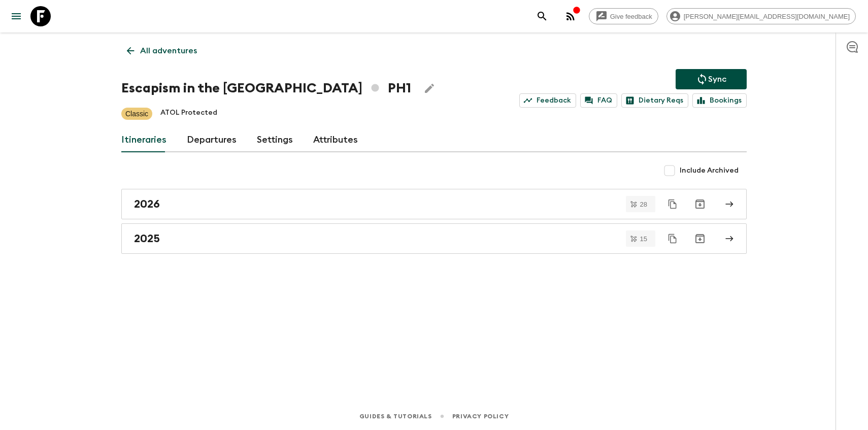  What do you see at coordinates (189, 113) in the screenshot?
I see `p: ATOL Protected` at bounding box center [189, 113].